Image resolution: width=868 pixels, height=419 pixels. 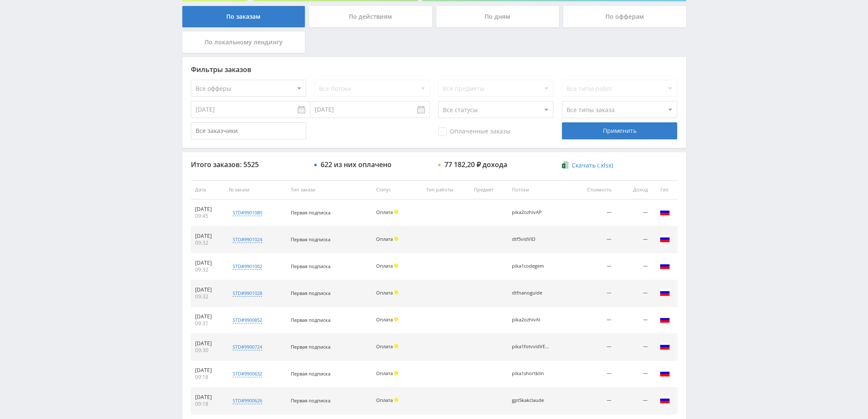 I want to click on span: Скачать (.xlsx), so click(x=592, y=165).